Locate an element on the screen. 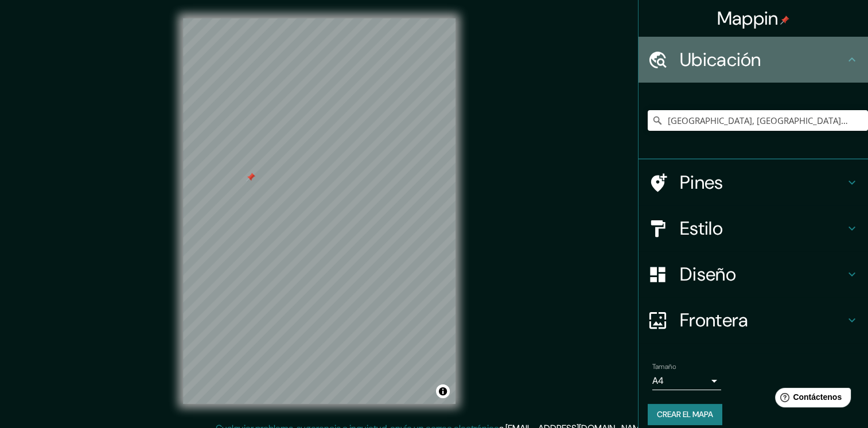  h4: Pines is located at coordinates (762, 182).